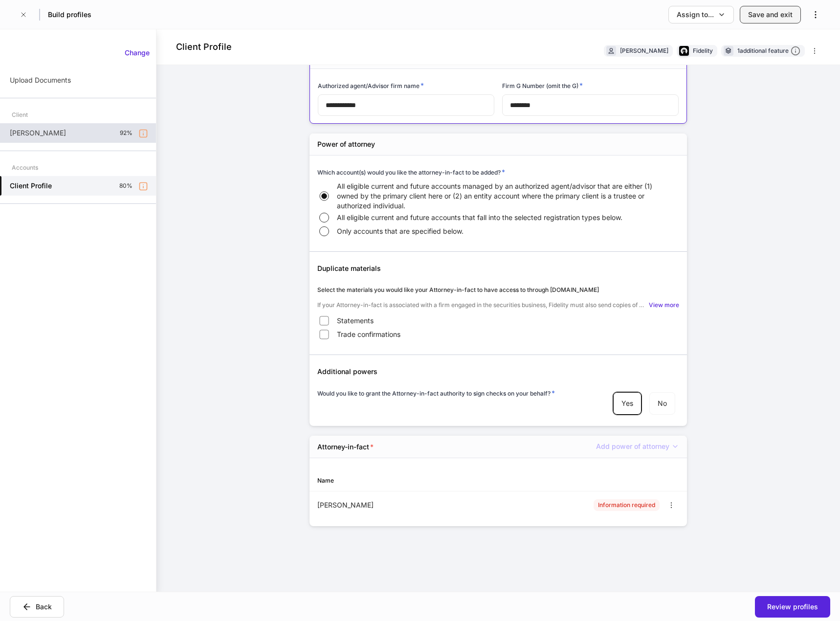 The height and width of the screenshot is (621, 840). What do you see at coordinates (664, 305) in the screenshot?
I see `button: View more` at bounding box center [664, 305].